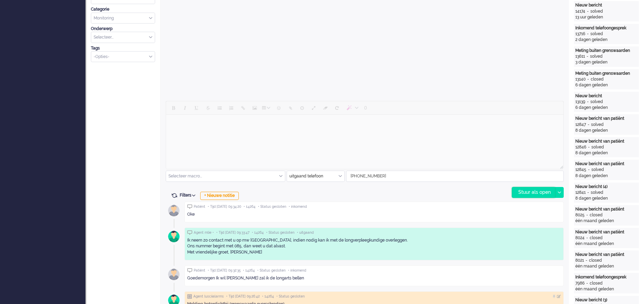 The image size is (644, 304). I want to click on img: ic_note_grey.svg, so click(190, 296).